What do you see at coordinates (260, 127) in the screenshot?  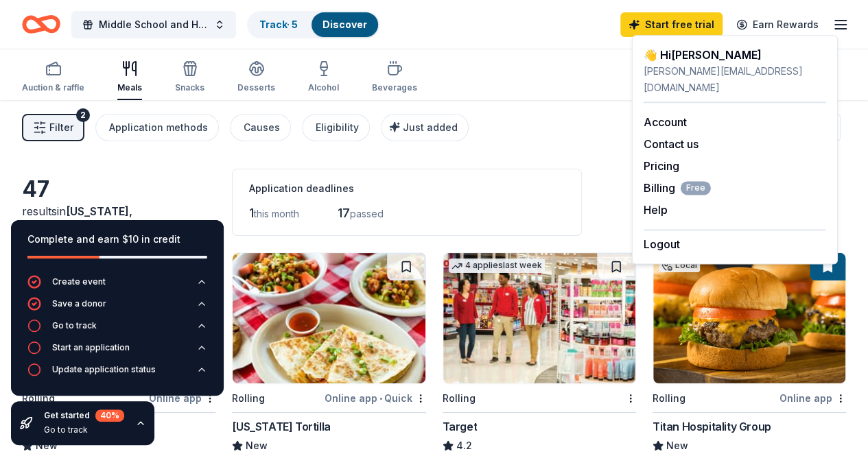 I see `button: Causes` at bounding box center [260, 127].